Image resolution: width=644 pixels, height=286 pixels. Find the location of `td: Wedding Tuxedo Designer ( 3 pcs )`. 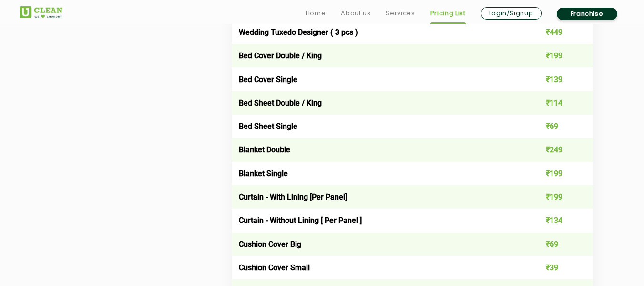

td: Wedding Tuxedo Designer ( 3 pcs ) is located at coordinates (376, 32).